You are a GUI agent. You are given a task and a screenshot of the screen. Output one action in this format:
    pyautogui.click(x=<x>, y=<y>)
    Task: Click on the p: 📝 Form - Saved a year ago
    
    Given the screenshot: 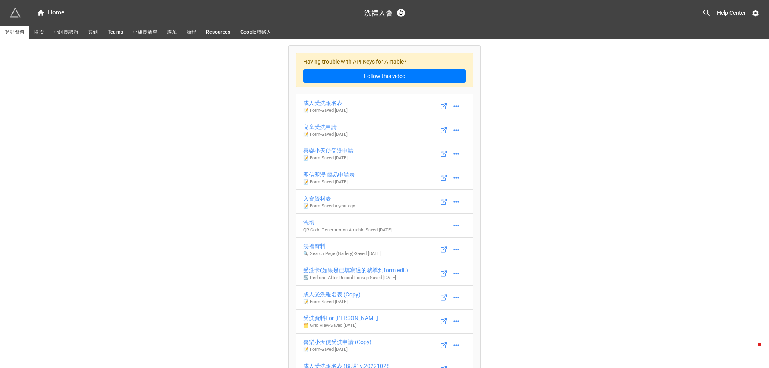 What is the action you would take?
    pyautogui.click(x=329, y=206)
    